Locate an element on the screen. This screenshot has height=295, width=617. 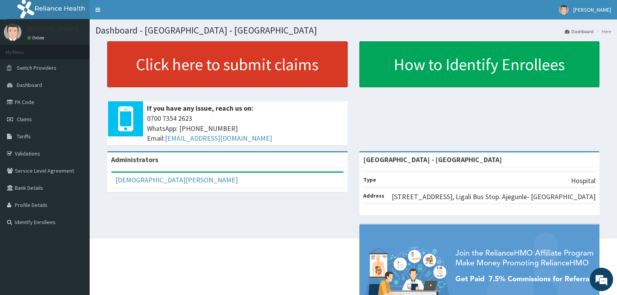
span: Switch Providers is located at coordinates (37, 68).